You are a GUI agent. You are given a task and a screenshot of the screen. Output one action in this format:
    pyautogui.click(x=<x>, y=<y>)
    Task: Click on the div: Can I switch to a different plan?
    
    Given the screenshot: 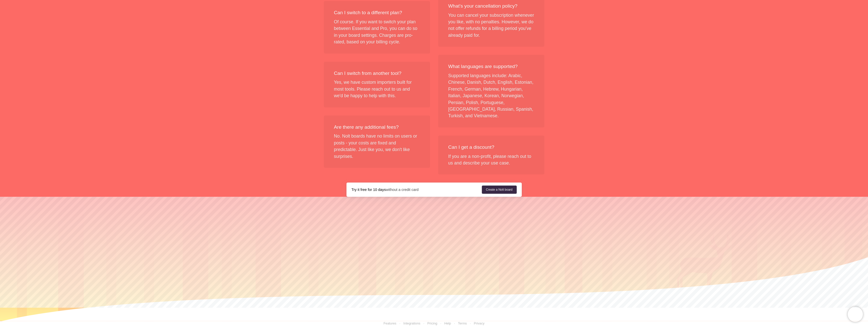 What is the action you would take?
    pyautogui.click(x=377, y=12)
    